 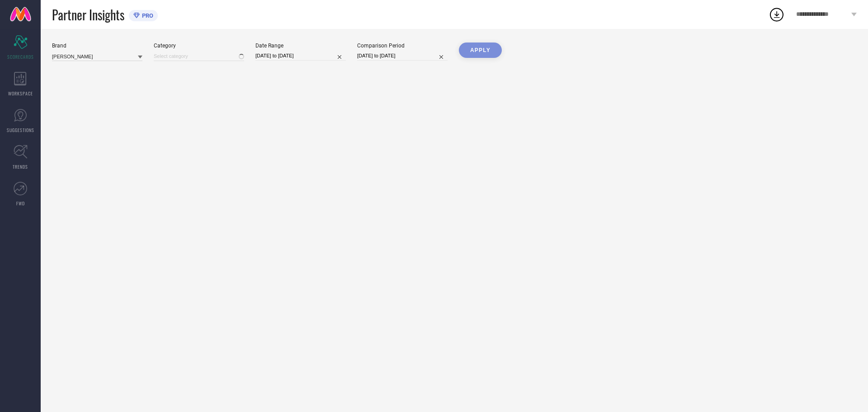 What do you see at coordinates (147, 16) in the screenshot?
I see `span: PRO` at bounding box center [147, 16].